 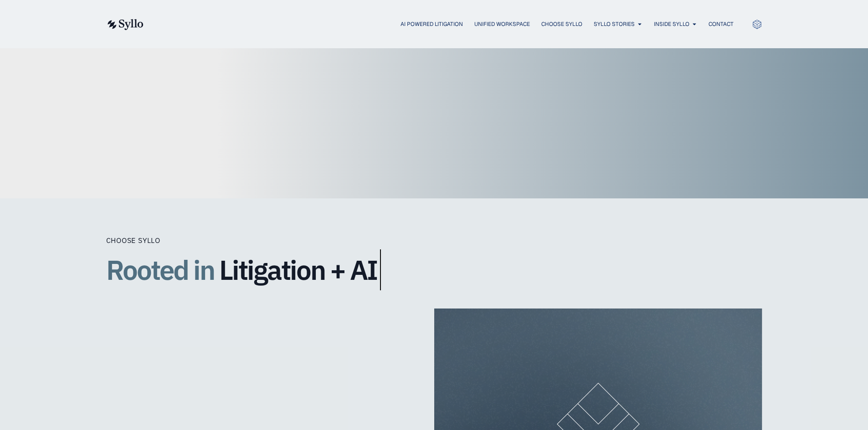 What do you see at coordinates (671, 24) in the screenshot?
I see `a: Inside Syllo` at bounding box center [671, 24].